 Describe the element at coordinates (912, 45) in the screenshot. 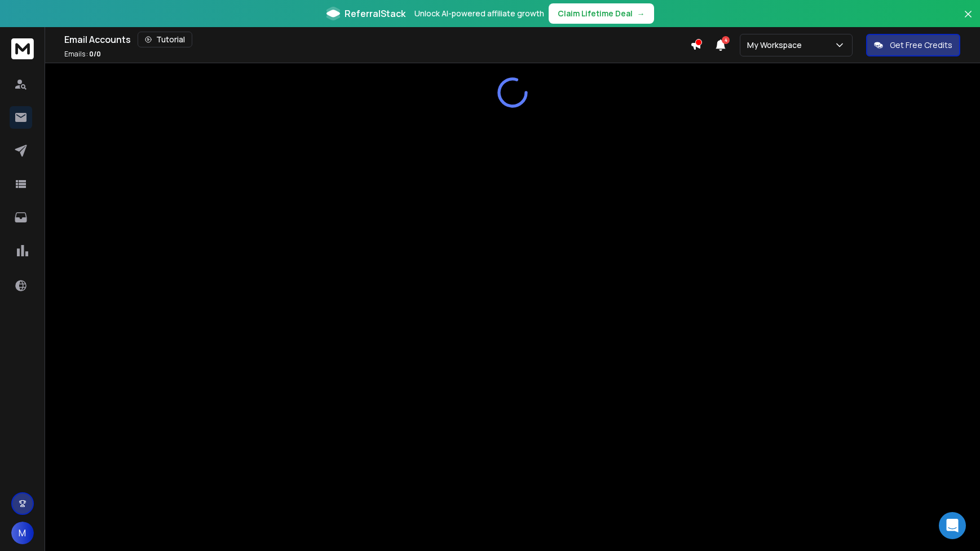

I see `button: Get Free Credits` at that location.